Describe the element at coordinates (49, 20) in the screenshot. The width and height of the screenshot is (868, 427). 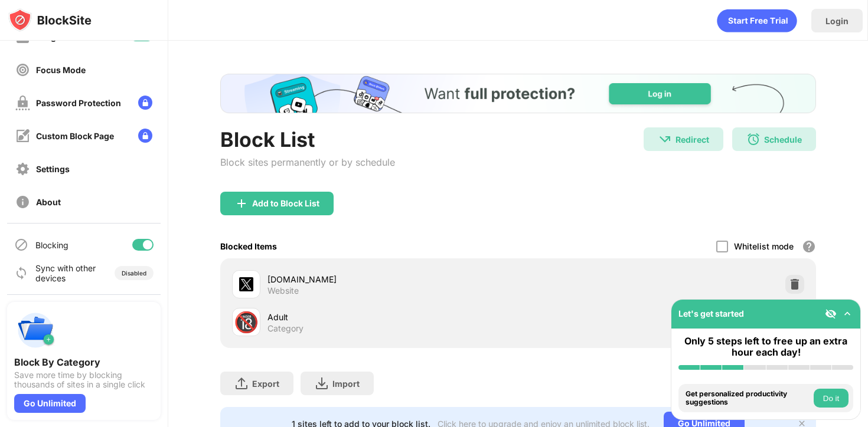
I see `img: logo-blocksite.svg` at that location.